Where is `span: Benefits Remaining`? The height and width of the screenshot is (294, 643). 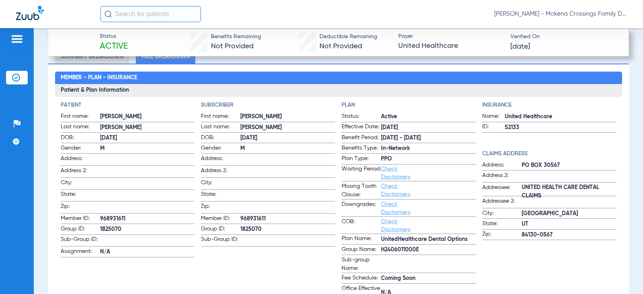 span: Benefits Remaining is located at coordinates (236, 37).